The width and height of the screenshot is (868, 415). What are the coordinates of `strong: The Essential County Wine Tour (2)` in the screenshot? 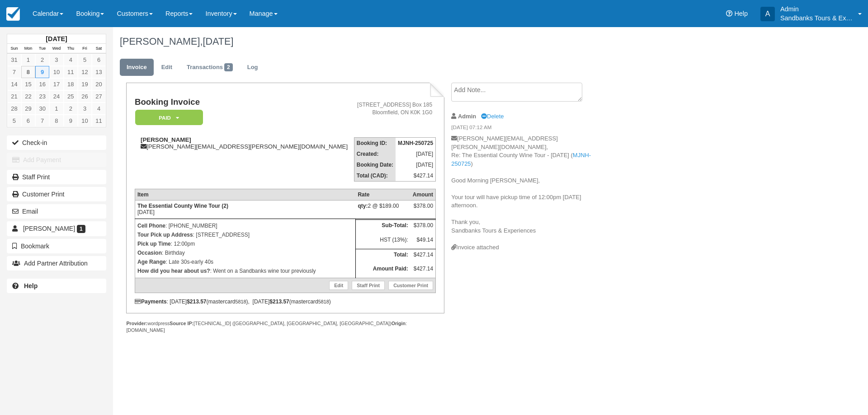 It's located at (183, 206).